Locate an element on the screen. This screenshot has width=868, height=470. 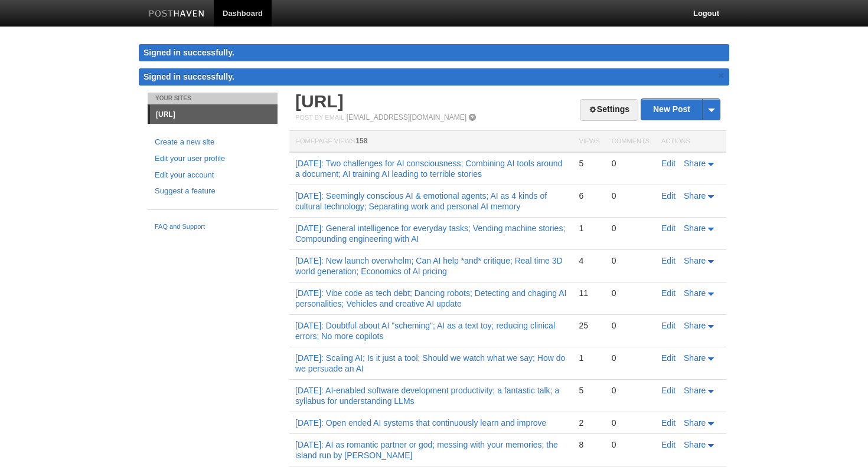
div: 2 is located at coordinates (589, 423).